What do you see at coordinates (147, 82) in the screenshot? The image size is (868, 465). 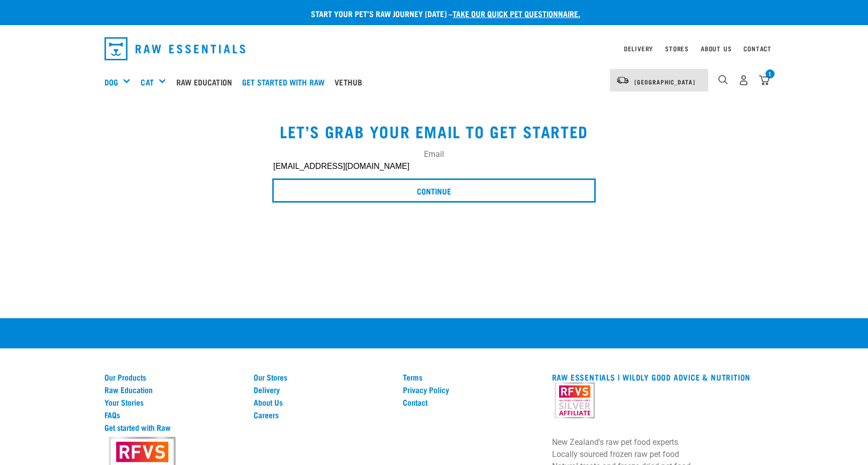 I see `a: Cat` at bounding box center [147, 82].